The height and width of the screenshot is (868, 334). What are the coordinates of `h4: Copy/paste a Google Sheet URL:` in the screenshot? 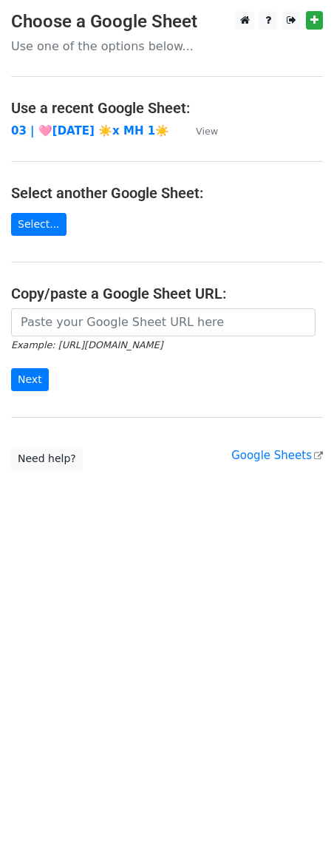 It's located at (167, 294).